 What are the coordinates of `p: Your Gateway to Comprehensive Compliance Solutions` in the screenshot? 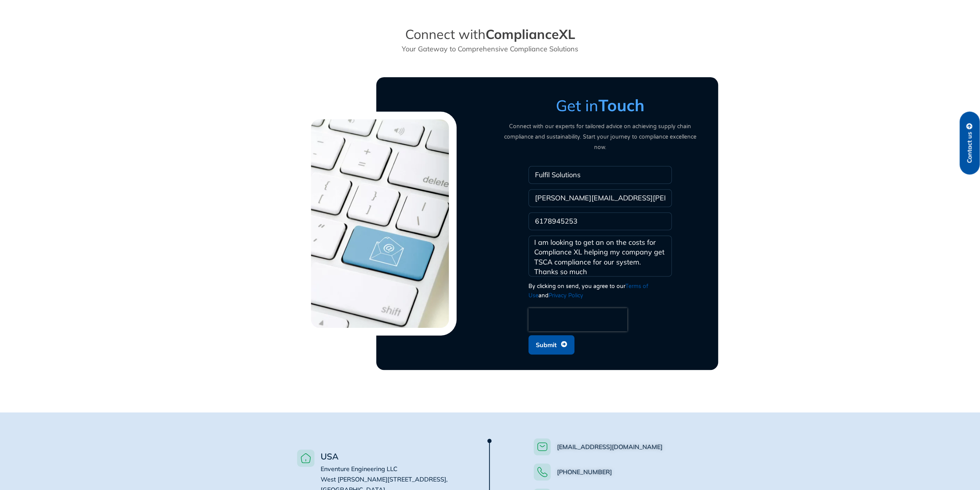 It's located at (490, 49).